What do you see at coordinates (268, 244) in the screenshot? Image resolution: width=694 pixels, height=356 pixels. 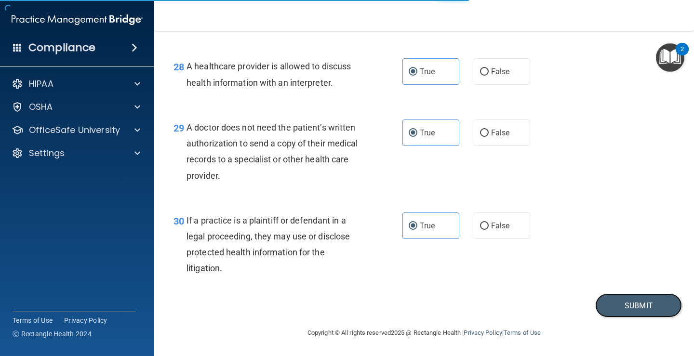 I see `span: If a practice is a plaintiff or defendant in a legal proceeding, they may use or disclose protect...` at bounding box center [268, 244].